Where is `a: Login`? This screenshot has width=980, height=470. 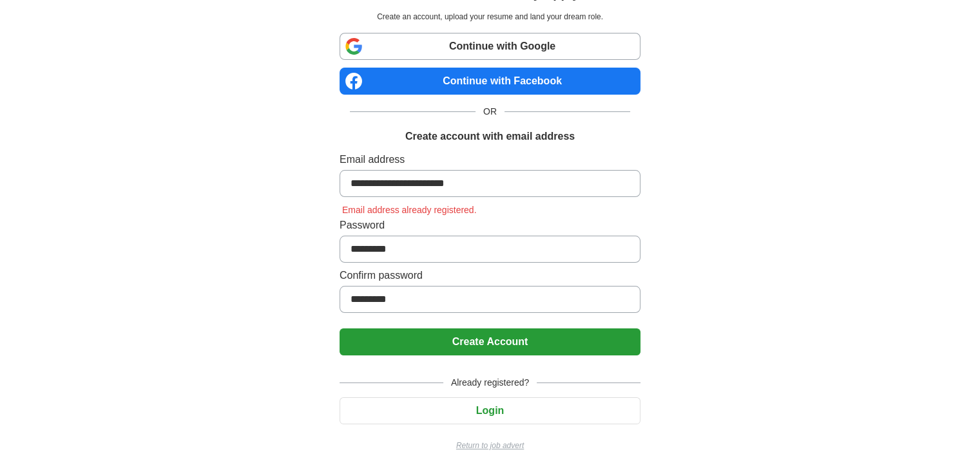
a: Login is located at coordinates (489, 410).